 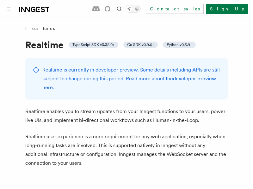 What do you see at coordinates (140, 45) in the screenshot?
I see `span: Go SDK v0.9.0+` at bounding box center [140, 45].